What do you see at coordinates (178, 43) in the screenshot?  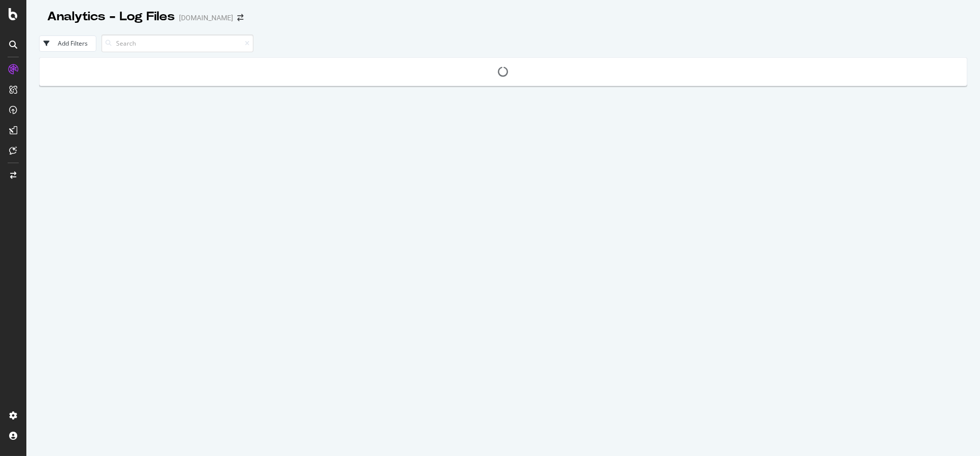 I see `input: Search` at bounding box center [178, 43].